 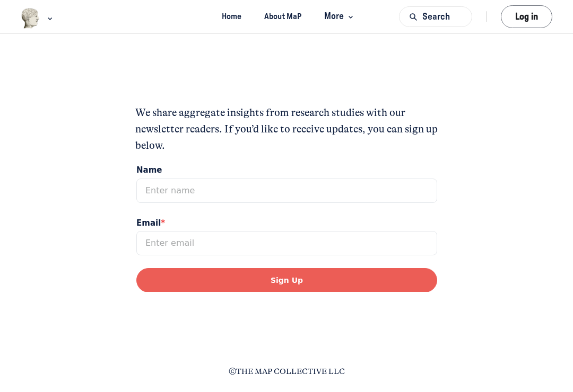 What do you see at coordinates (287, 130) in the screenshot?
I see `p: We share aggregate insights from research studies with our newsletter readers. If you’d like to r...` at bounding box center [287, 130].